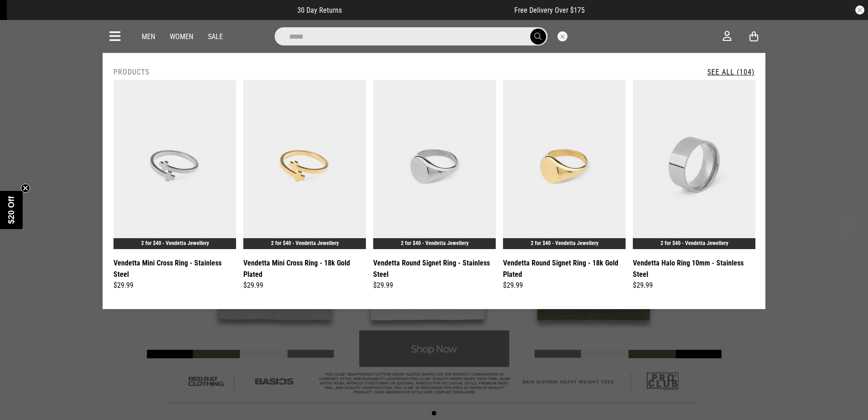  Describe the element at coordinates (320, 10) in the screenshot. I see `span: 30 Day Returns` at that location.